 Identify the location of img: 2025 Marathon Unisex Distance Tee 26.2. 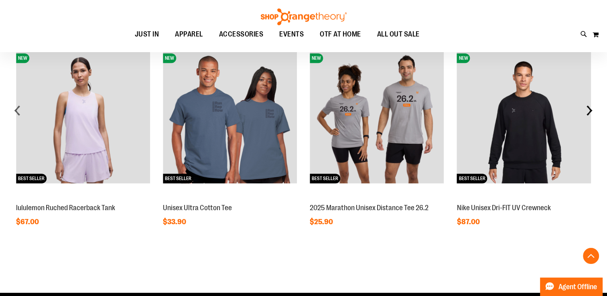
(377, 116).